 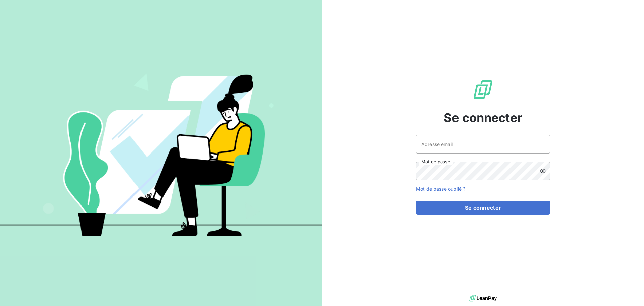 What do you see at coordinates (483, 207) in the screenshot?
I see `button: Se connecter` at bounding box center [483, 207].